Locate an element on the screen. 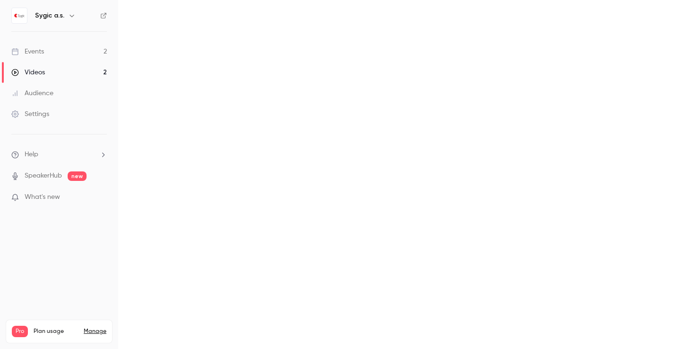  div: Settings is located at coordinates (30, 114).